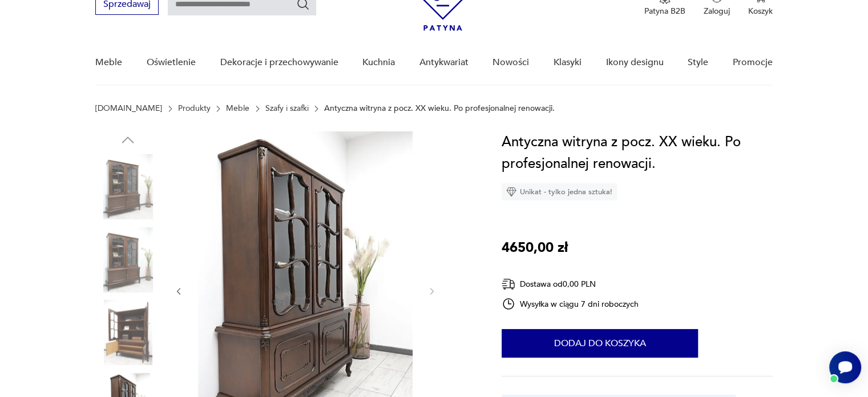  I want to click on a: Antykwariat, so click(444, 62).